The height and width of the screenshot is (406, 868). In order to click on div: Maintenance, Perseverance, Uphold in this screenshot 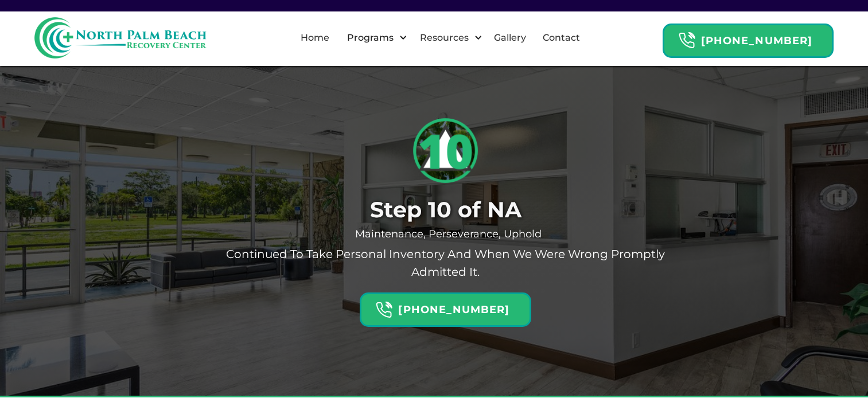, I will do `click(446, 234)`.